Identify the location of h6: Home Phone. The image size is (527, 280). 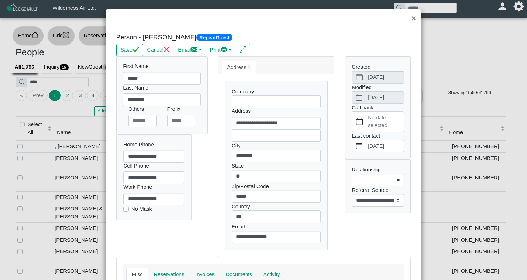
(154, 144).